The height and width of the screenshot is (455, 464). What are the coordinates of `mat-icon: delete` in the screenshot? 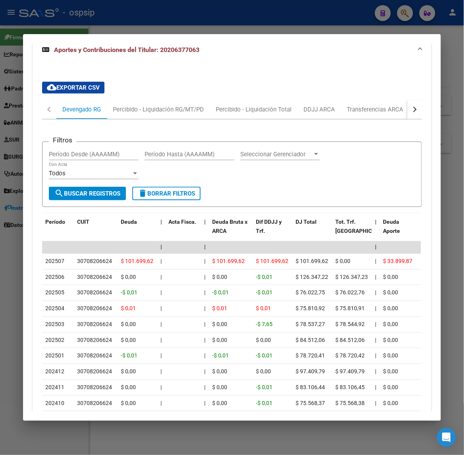 It's located at (142, 193).